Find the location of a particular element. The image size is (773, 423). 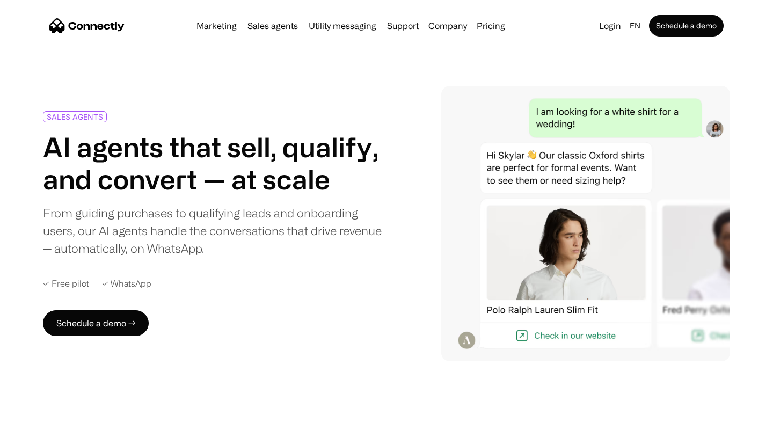

div: ✓ WhatsApp is located at coordinates (127, 284).